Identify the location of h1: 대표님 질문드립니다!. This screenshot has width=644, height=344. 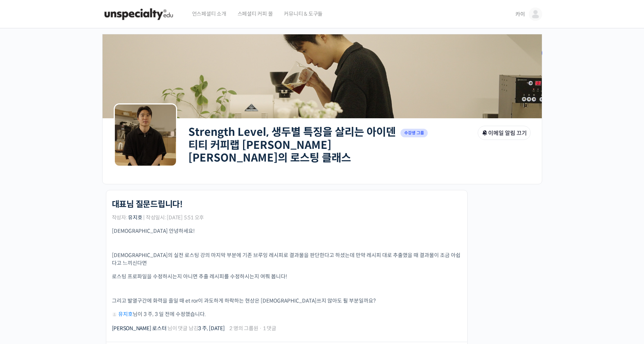
(147, 205).